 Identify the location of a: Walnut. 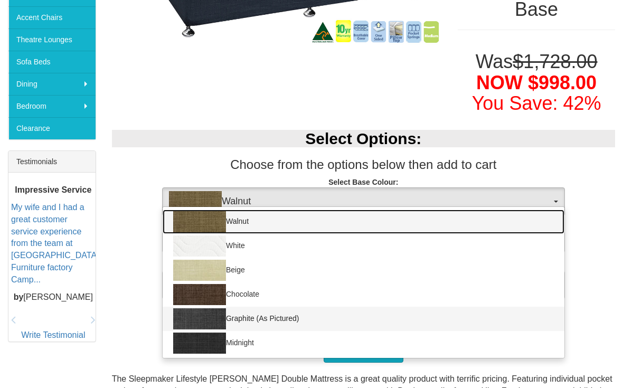
(363, 222).